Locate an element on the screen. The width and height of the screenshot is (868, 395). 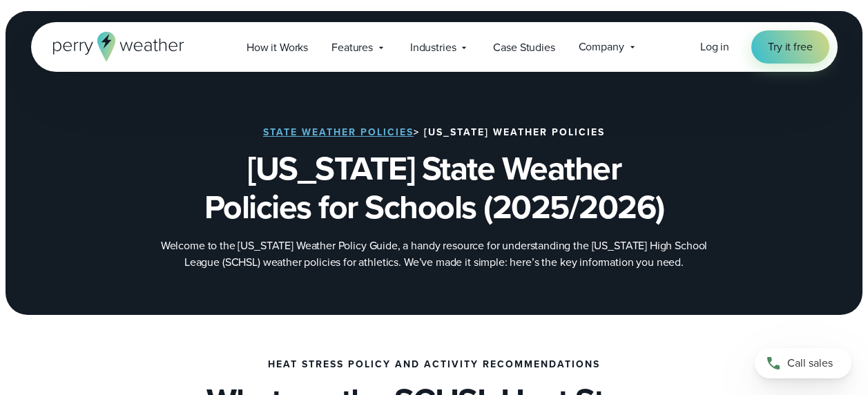
h3: Heat Stress Policy and Activity Recommendations is located at coordinates (434, 365).